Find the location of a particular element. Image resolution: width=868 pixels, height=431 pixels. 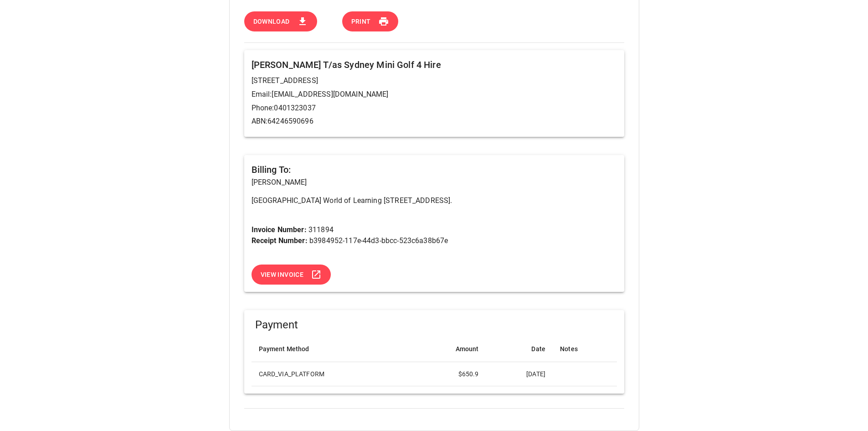

p: ABN: 64246590696 is located at coordinates (434, 122).